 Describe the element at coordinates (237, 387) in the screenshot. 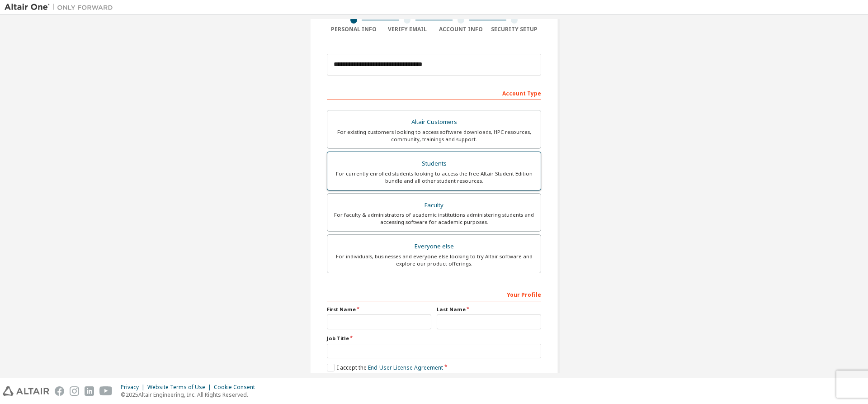

I see `div: Cookie Consent` at that location.